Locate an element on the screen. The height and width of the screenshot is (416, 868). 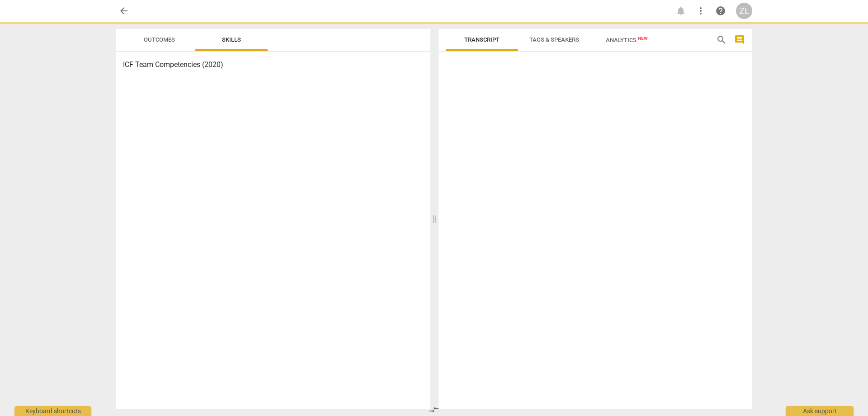
span: comment is located at coordinates (740, 40).